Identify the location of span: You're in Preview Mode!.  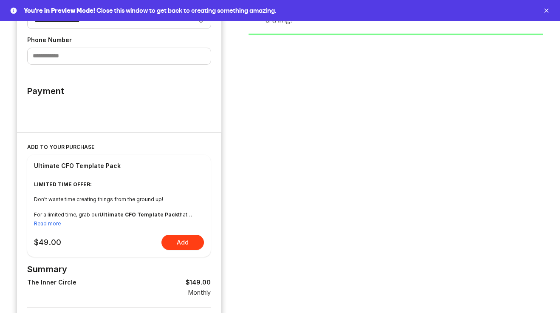
(60, 11).